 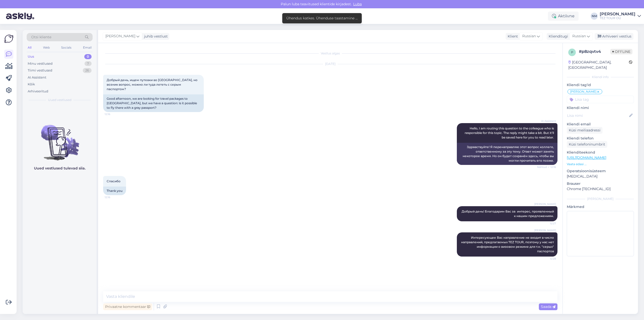 I want to click on p: Märkmed, so click(x=600, y=207).